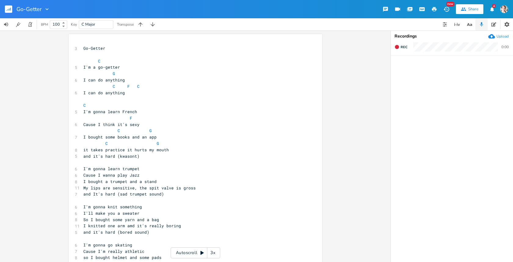 The height and width of the screenshot is (262, 513). I want to click on div: Autoscroll, so click(195, 253).